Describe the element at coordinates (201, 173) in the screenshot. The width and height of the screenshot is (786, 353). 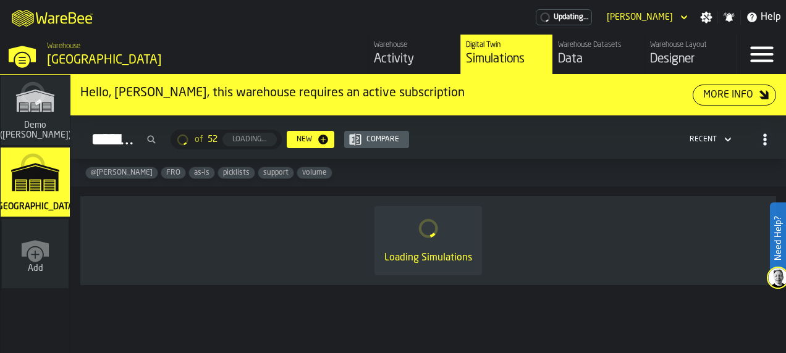
I see `span: as-is` at that location.